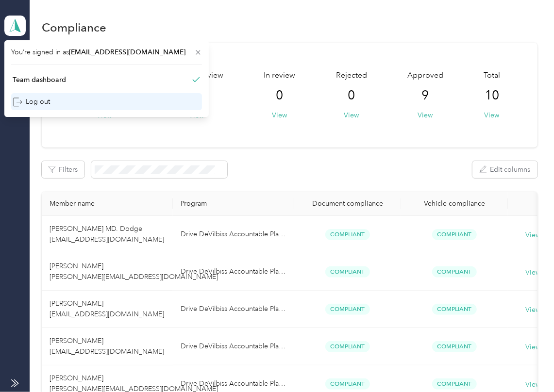 Image resolution: width=554 pixels, height=392 pixels. What do you see at coordinates (63, 170) in the screenshot?
I see `button: Filters` at bounding box center [63, 170].